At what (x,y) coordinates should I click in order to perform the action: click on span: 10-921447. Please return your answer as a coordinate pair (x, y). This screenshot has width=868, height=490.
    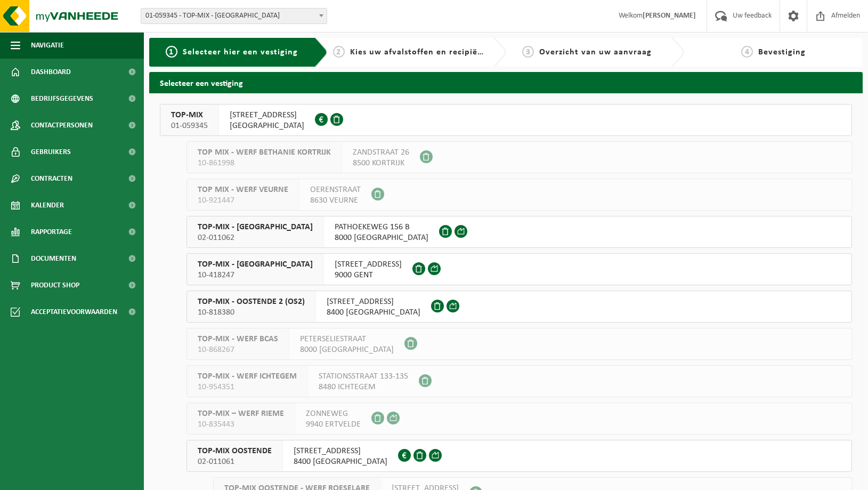
    Looking at the image, I should click on (243, 200).